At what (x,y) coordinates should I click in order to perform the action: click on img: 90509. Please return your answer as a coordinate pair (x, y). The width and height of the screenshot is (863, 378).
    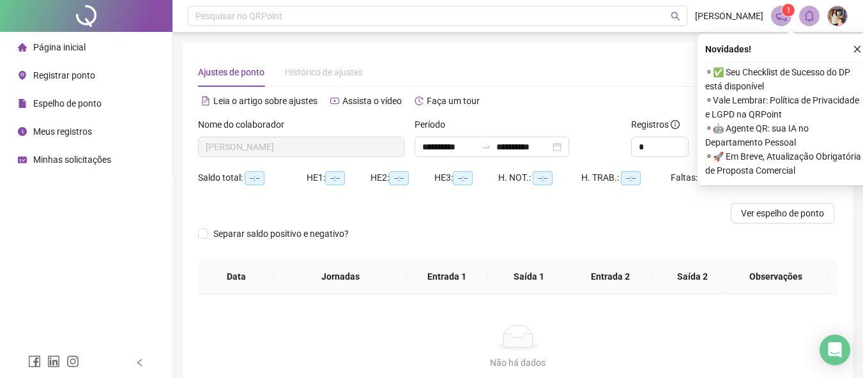
    Looking at the image, I should click on (837, 16).